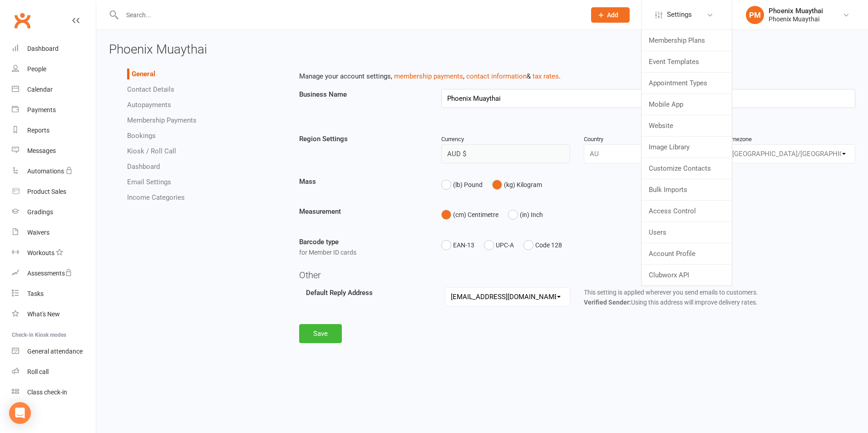 Image resolution: width=868 pixels, height=433 pixels. I want to click on a: Image Library, so click(686, 147).